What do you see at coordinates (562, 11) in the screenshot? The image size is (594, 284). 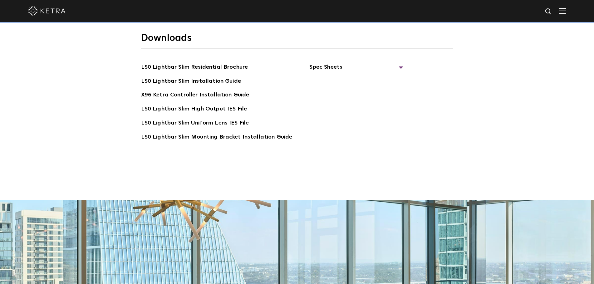 I see `img: Hamburger%20Nav.svg` at bounding box center [562, 11].